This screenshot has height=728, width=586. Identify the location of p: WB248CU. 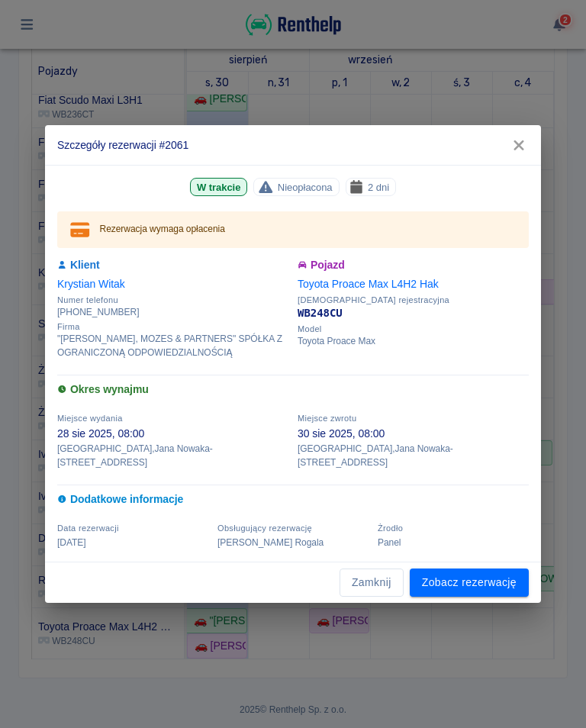
(412, 313).